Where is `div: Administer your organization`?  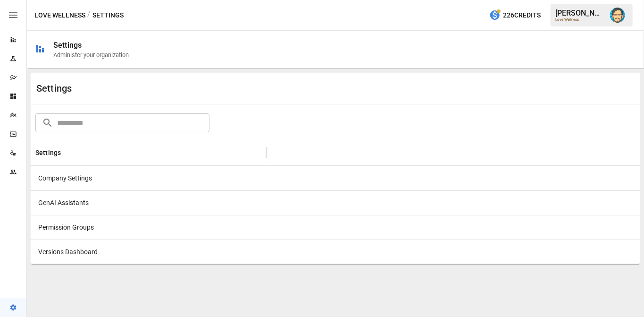
div: Administer your organization is located at coordinates (91, 55).